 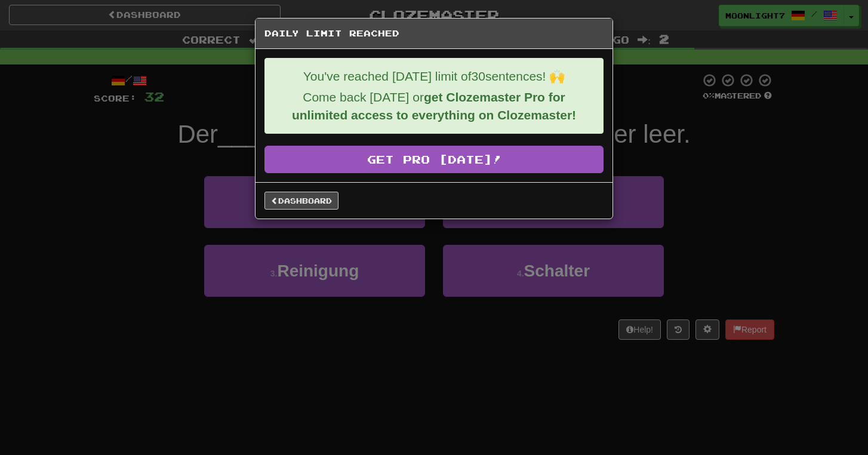 What do you see at coordinates (302, 201) in the screenshot?
I see `a: Dashboard` at bounding box center [302, 201].